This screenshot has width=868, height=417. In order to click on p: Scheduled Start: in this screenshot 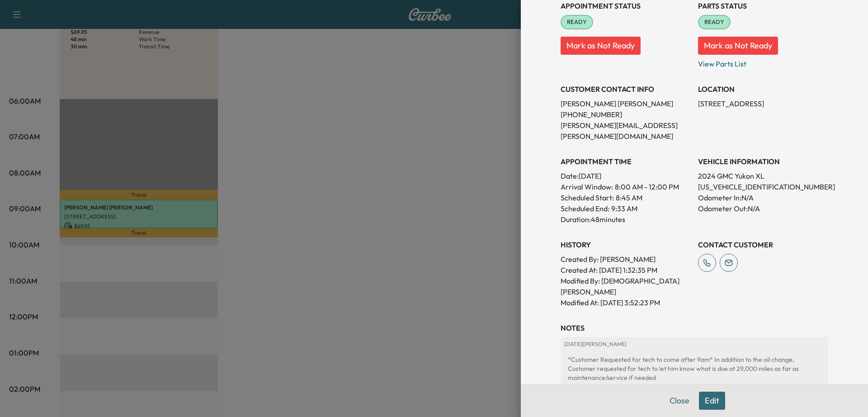, I will do `click(587, 197)`.